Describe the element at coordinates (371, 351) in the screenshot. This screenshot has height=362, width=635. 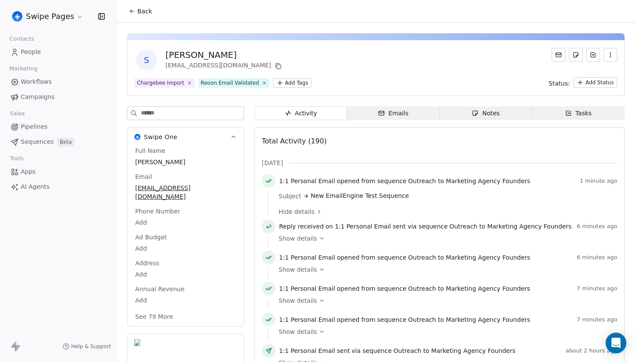
I see `span: via sequence` at that location.